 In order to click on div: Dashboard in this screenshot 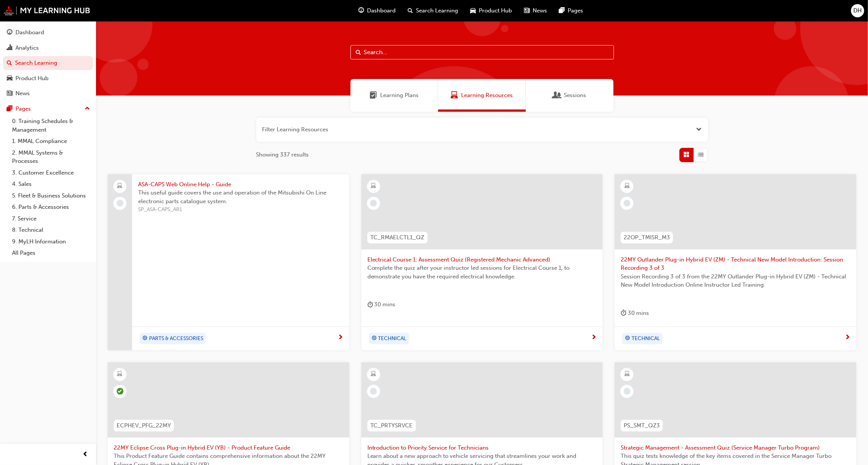, I will do `click(30, 32)`.